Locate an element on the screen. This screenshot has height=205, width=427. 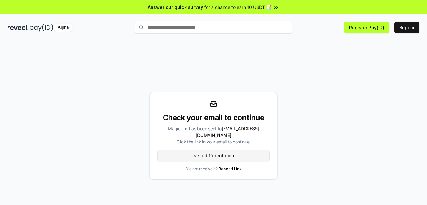
img: pay_id is located at coordinates (42, 27).